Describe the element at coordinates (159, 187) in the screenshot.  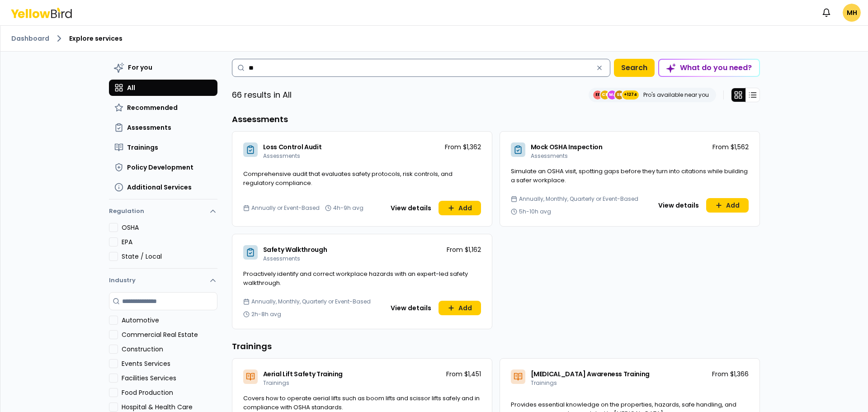
I see `span: Additional Services` at that location.